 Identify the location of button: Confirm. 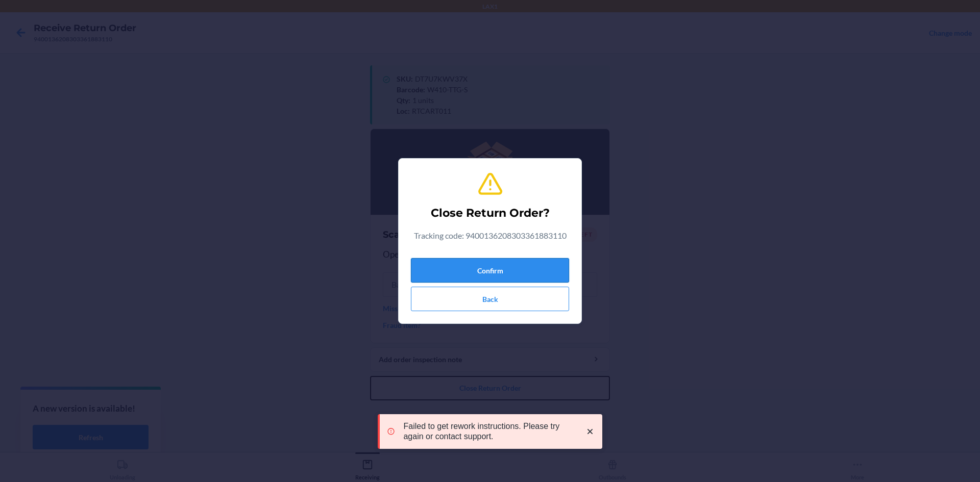
(490, 270).